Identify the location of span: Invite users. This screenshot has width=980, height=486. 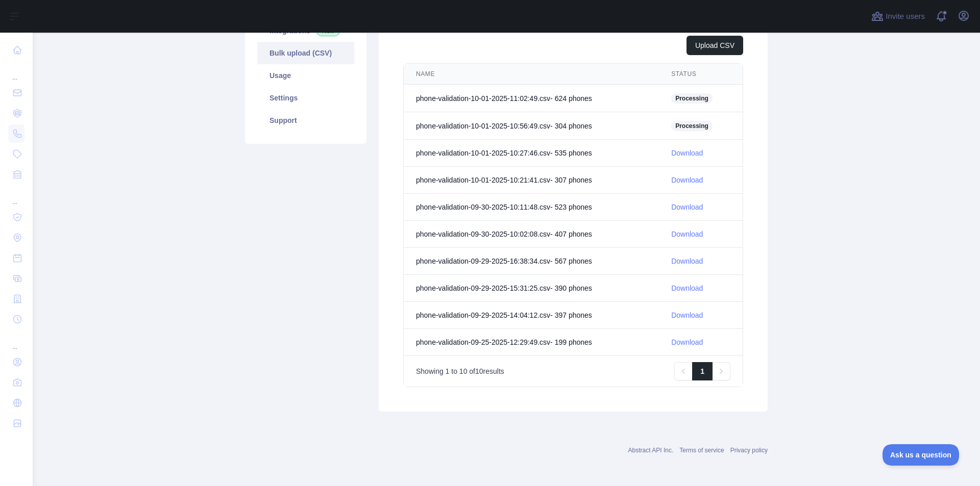
(904, 16).